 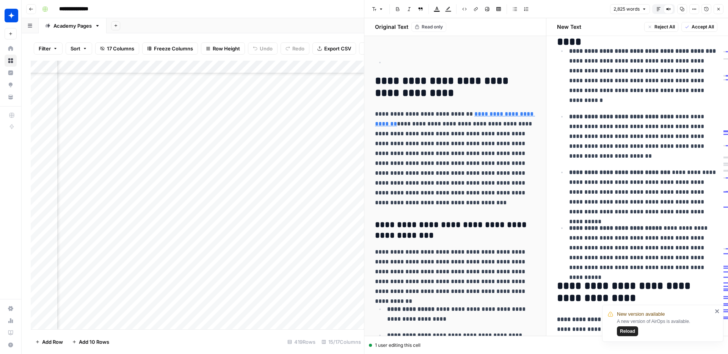 What do you see at coordinates (223, 49) in the screenshot?
I see `button: Row Height` at bounding box center [223, 49].